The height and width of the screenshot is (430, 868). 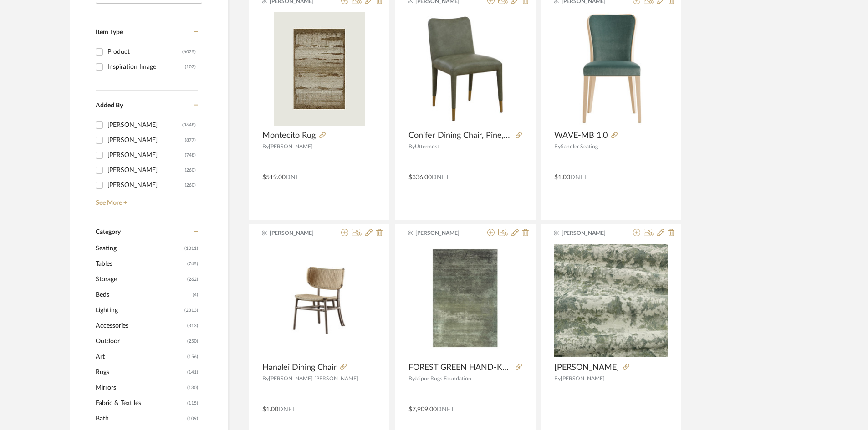 What do you see at coordinates (141, 403) in the screenshot?
I see `span: Fabric & Textiles` at bounding box center [141, 403].